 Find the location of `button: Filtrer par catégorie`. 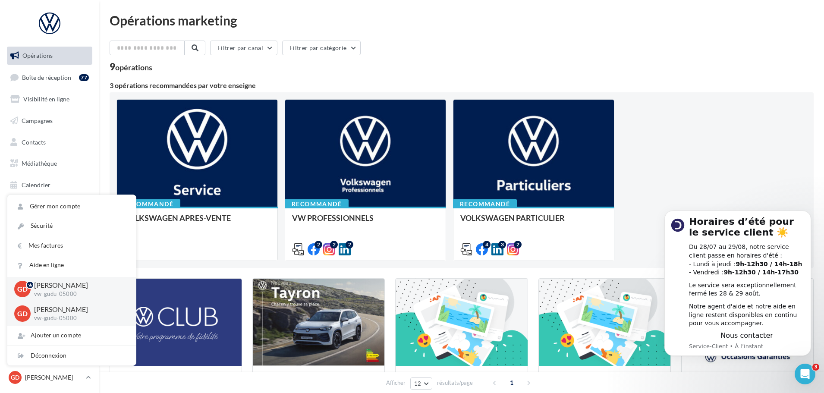

button: Filtrer par catégorie is located at coordinates (321, 48).